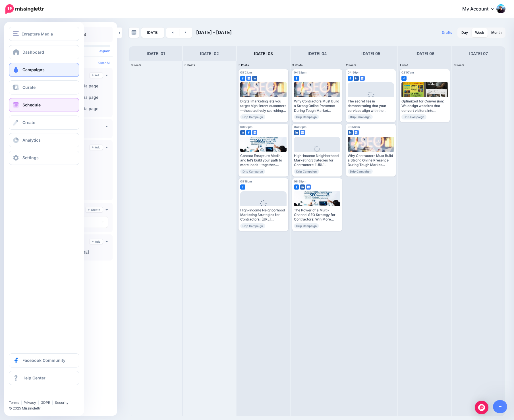  I want to click on img: menu.png, so click(16, 34).